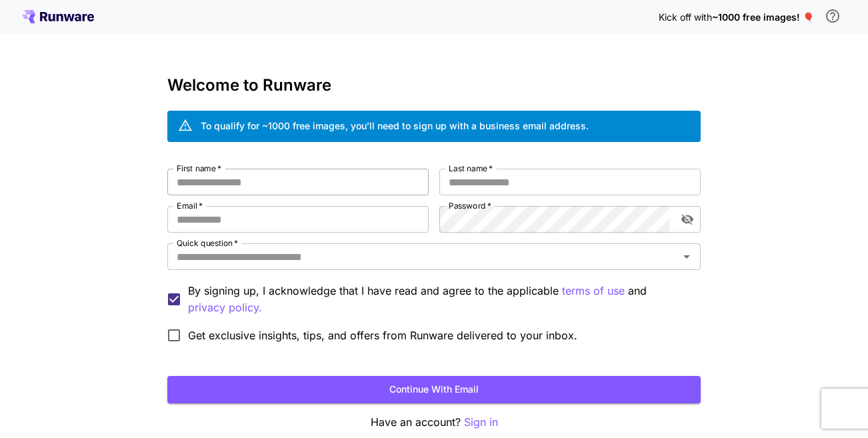 The width and height of the screenshot is (868, 438). Describe the element at coordinates (225, 308) in the screenshot. I see `button: By signing up, I acknowledge that I have read and agree to the applicable terms of use and` at that location.